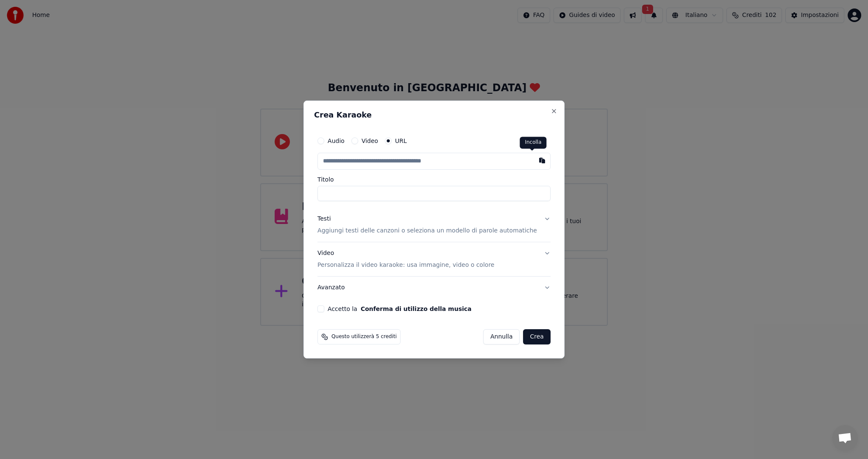  What do you see at coordinates (364, 336) in the screenshot?
I see `span: Questo utilizzerà 5 crediti` at bounding box center [364, 336].